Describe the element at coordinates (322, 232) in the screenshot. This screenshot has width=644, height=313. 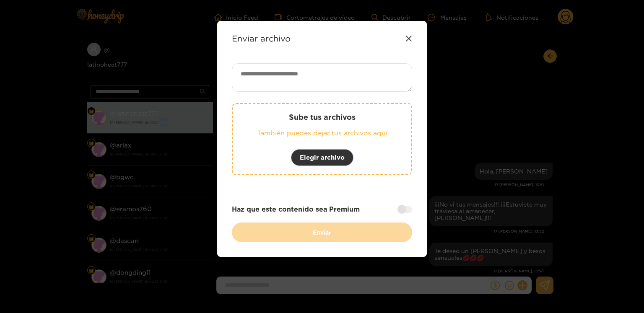
I see `button: Enviar` at that location.